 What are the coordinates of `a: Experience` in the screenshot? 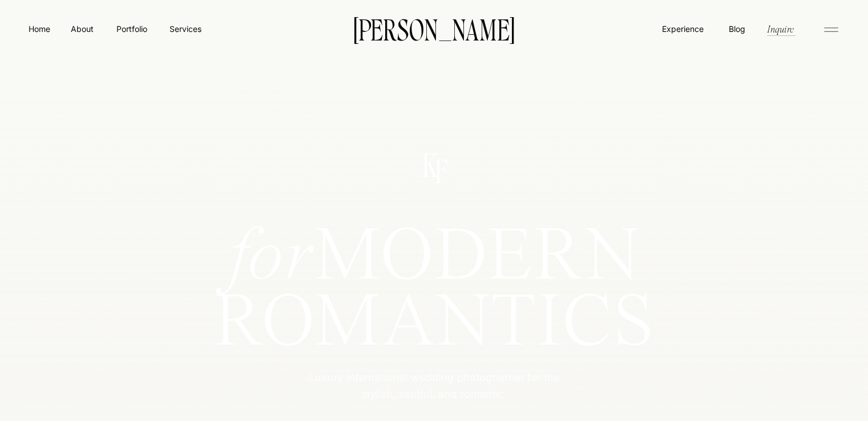 It's located at (682, 29).